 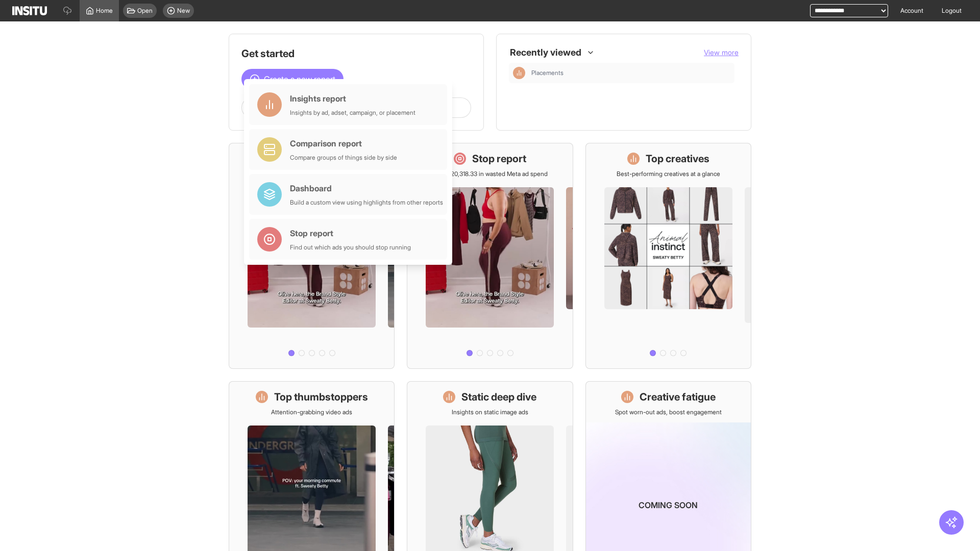 What do you see at coordinates (668, 255) in the screenshot?
I see `a: Top creativesBest-performing creatives at a glance` at bounding box center [668, 255].